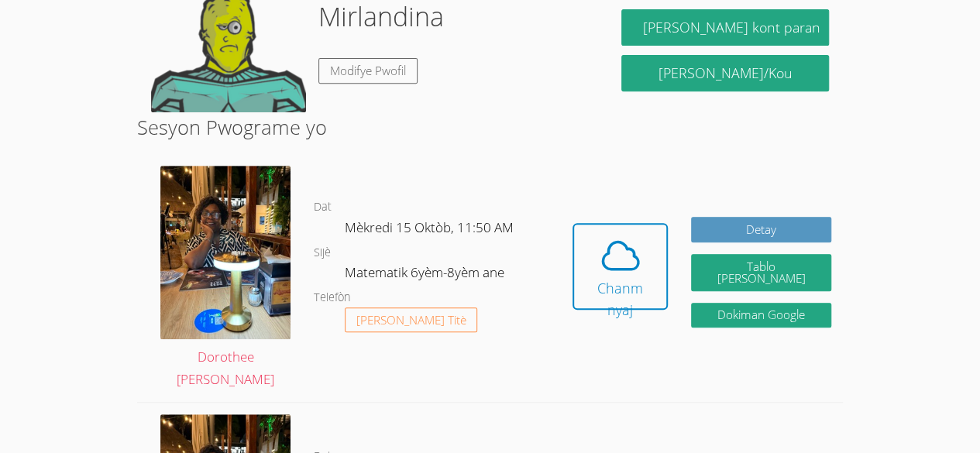 The width and height of the screenshot is (980, 453). I want to click on img: IMG_8217.jpeg, so click(226, 252).